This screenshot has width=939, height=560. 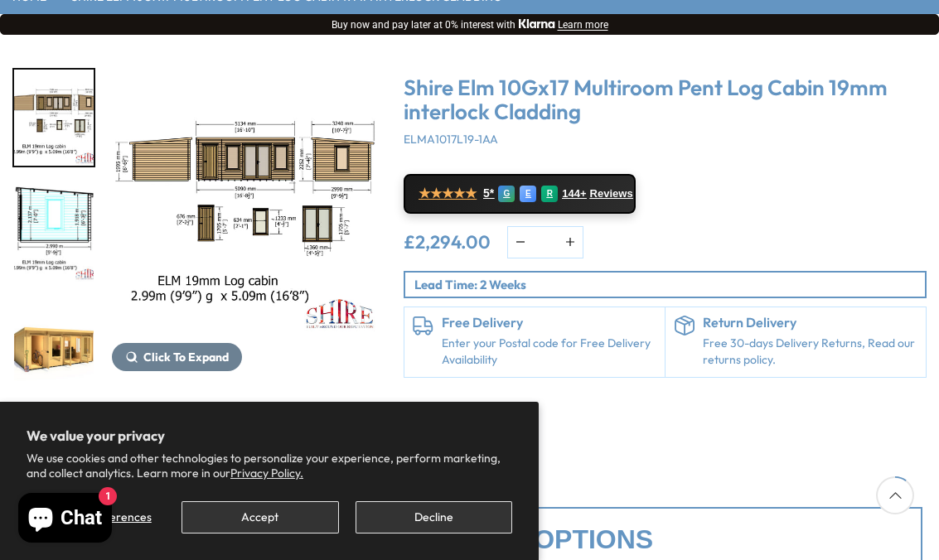 I want to click on button: Decline, so click(x=433, y=517).